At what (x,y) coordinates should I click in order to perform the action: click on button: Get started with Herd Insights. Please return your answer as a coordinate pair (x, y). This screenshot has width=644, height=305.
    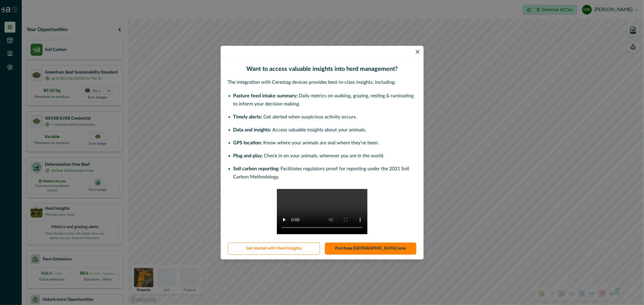
    Looking at the image, I should click on (274, 249).